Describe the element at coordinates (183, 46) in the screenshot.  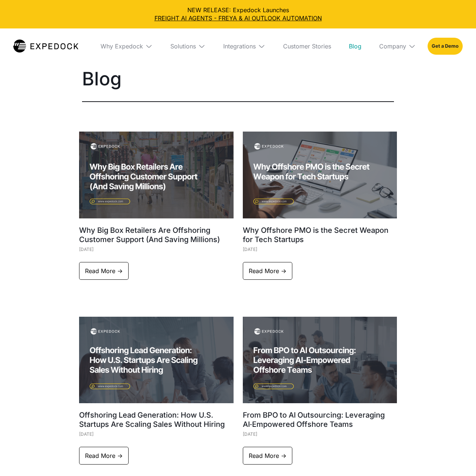
I see `div: Solutions` at that location.